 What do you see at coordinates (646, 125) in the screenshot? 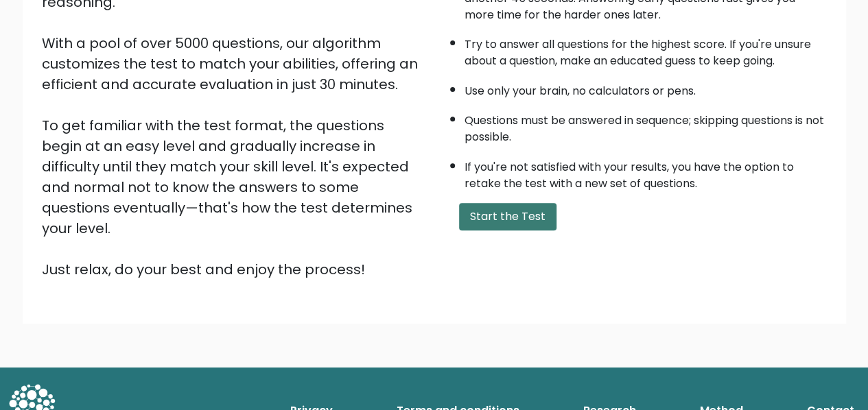
I see `li: Questions must be answered in sequence; skipping questions is not possible.` at bounding box center [646, 125].